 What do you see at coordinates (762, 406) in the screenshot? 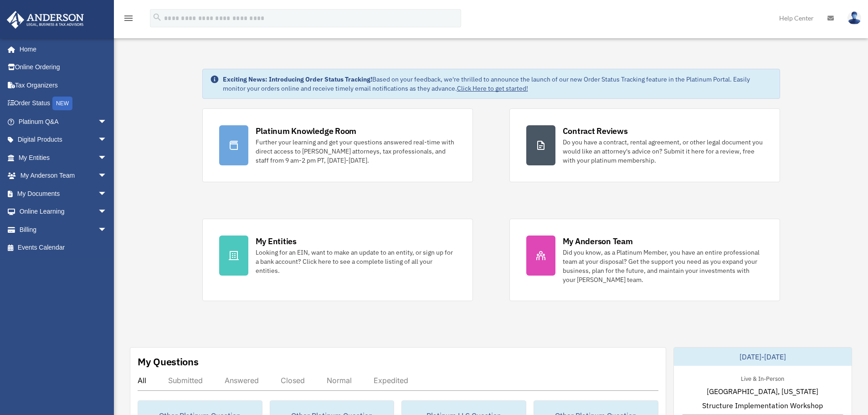
I see `span: Structure Implementation Workshop` at bounding box center [762, 406].